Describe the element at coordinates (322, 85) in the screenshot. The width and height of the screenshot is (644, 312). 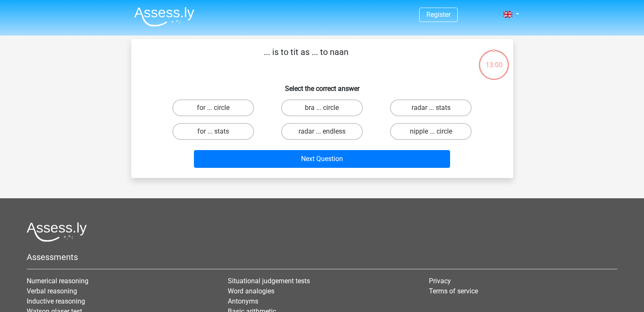
I see `h6: Select the correct answer` at that location.